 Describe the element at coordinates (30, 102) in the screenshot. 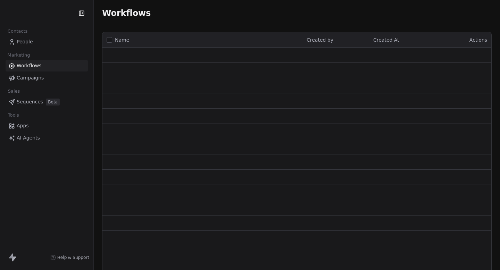

I see `span: Sequences` at that location.